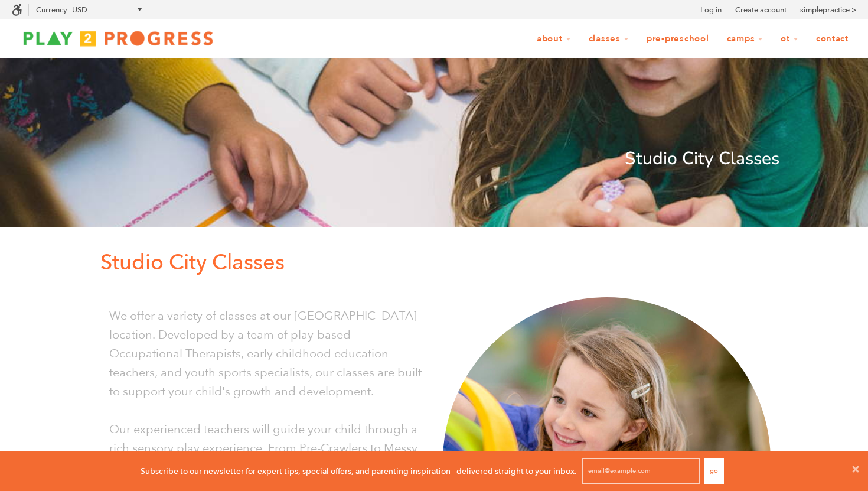 The width and height of the screenshot is (868, 491). What do you see at coordinates (714, 471) in the screenshot?
I see `button: Go` at bounding box center [714, 471].